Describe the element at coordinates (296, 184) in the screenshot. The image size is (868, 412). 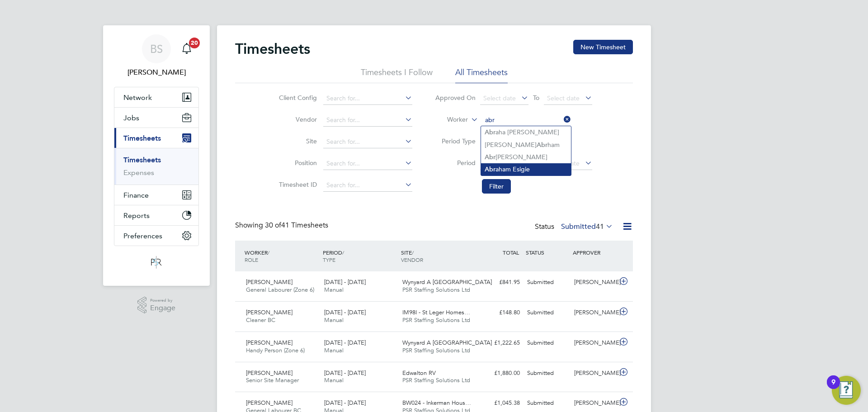
I see `label: Timesheet ID` at that location.